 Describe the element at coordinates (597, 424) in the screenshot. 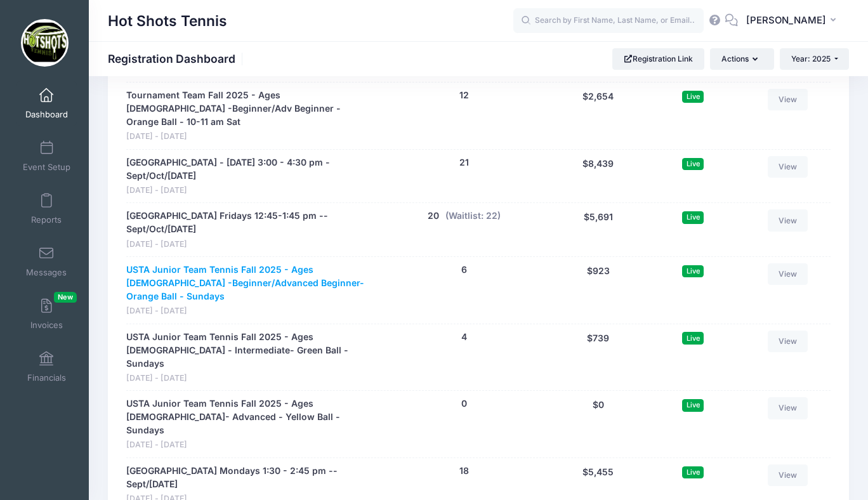

I see `div: $0` at that location.